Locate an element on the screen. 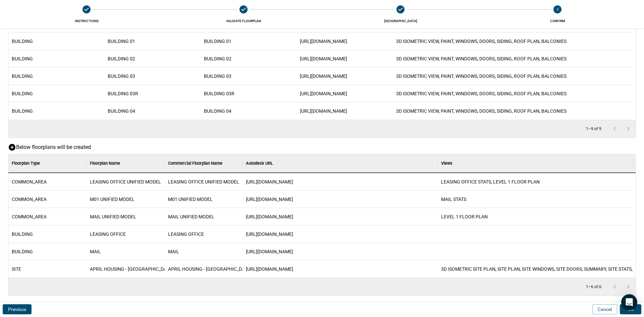  text: 4 is located at coordinates (558, 10).